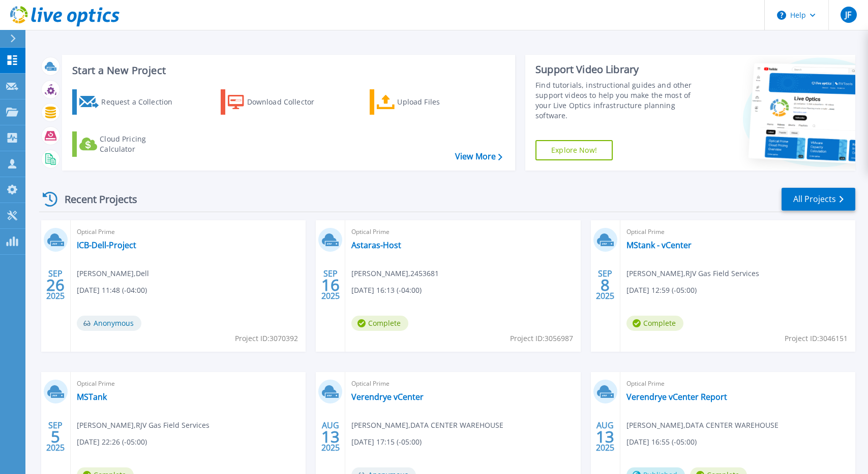 The width and height of the screenshot is (868, 474). What do you see at coordinates (574, 150) in the screenshot?
I see `a: Explore Now!` at bounding box center [574, 150].